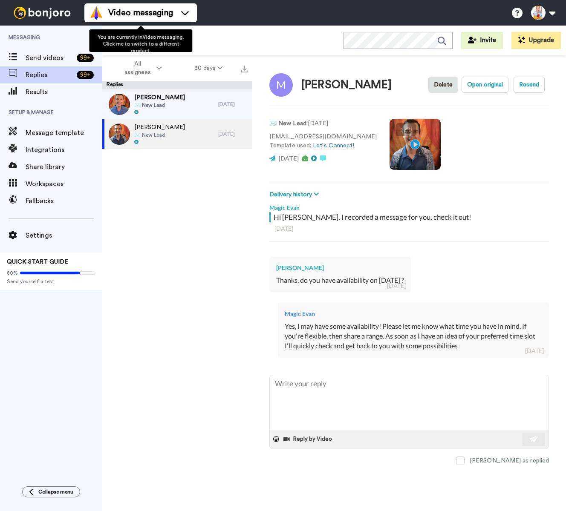 The height and width of the screenshot is (511, 566). I want to click on a: Let's Connect!, so click(333, 146).